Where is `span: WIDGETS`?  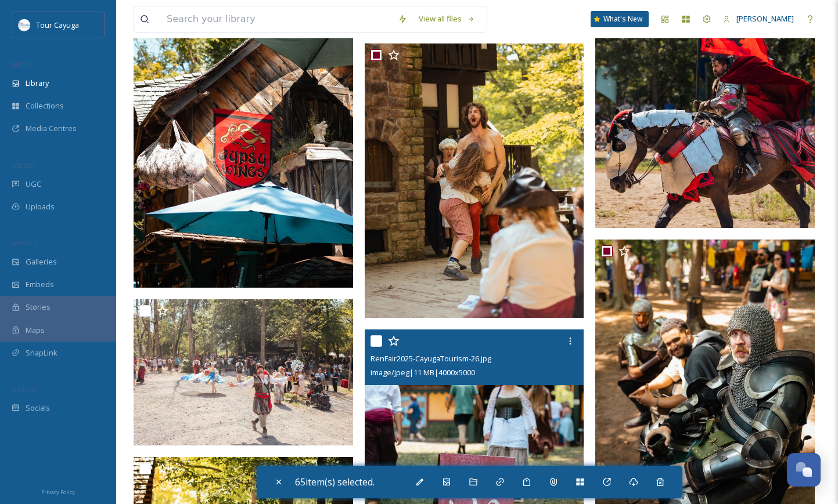
span: WIDGETS is located at coordinates (25, 242).